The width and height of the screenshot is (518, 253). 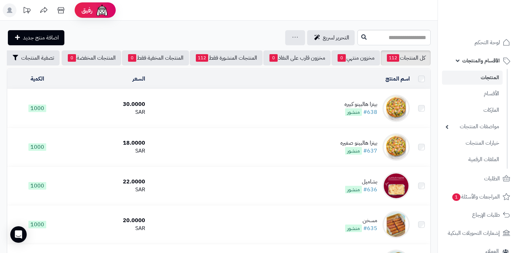 I want to click on img: بيتزا هالبينو كبيره, so click(x=396, y=108).